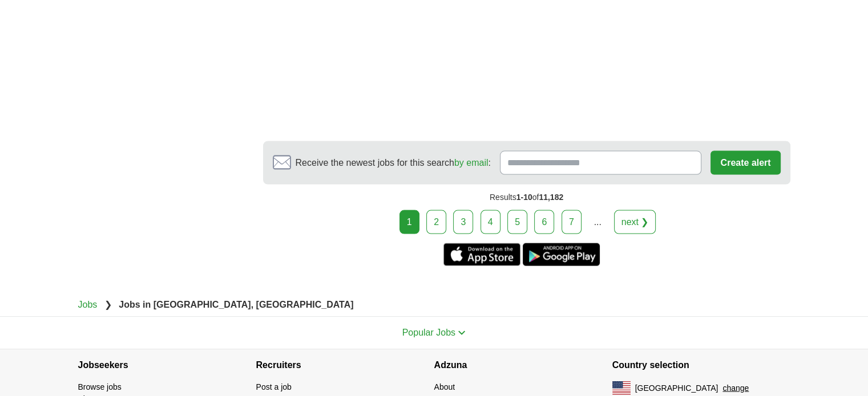  I want to click on a: 6, so click(544, 223).